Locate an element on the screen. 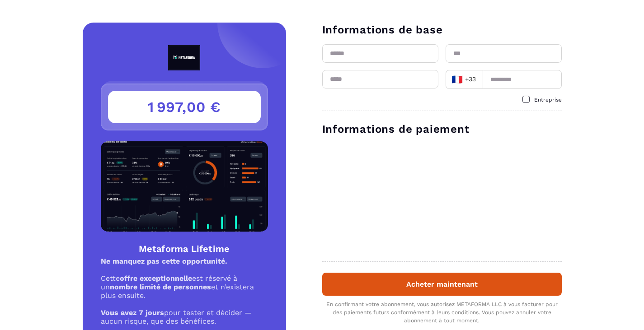 The width and height of the screenshot is (644, 330). h4: Metaforma Lifetime is located at coordinates (184, 249).